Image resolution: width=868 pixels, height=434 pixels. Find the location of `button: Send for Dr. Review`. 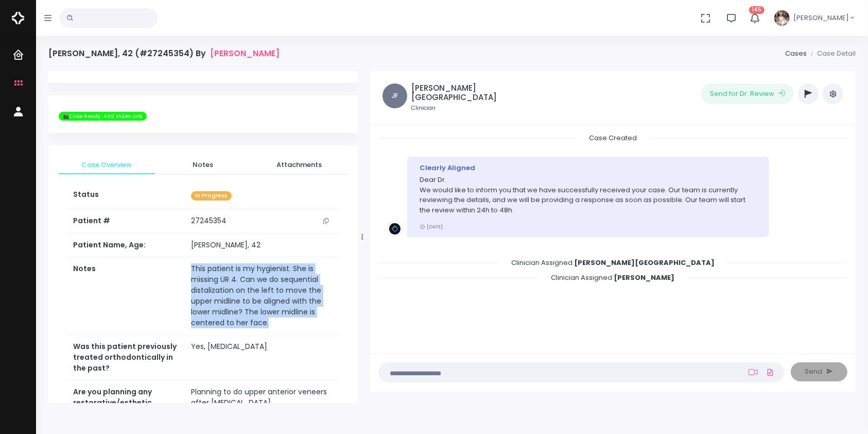

button: Send for Dr. Review is located at coordinates (747, 94).